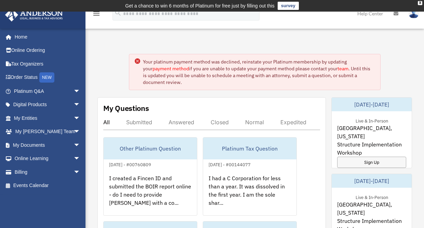 The height and width of the screenshot is (228, 424). Describe the element at coordinates (150, 149) in the screenshot. I see `div: Other Platinum Question` at that location.